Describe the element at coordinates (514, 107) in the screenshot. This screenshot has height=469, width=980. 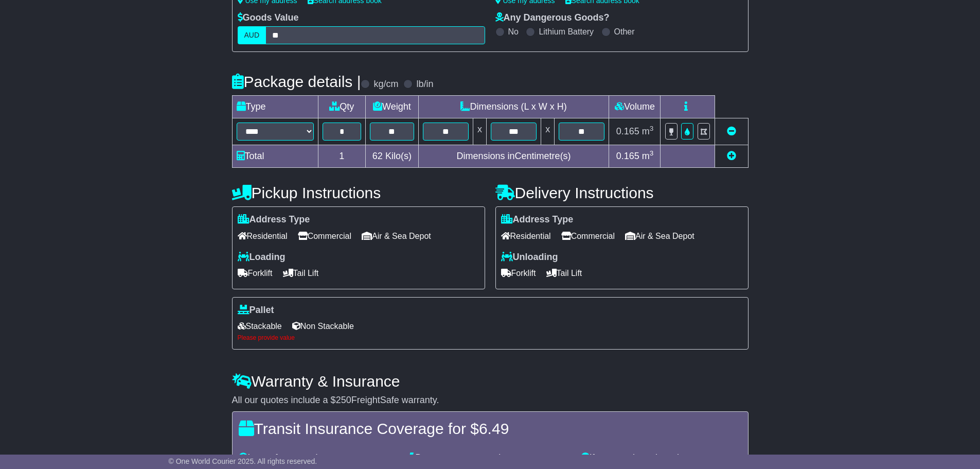
I see `td: Dimensions (L x W x H)` at that location.